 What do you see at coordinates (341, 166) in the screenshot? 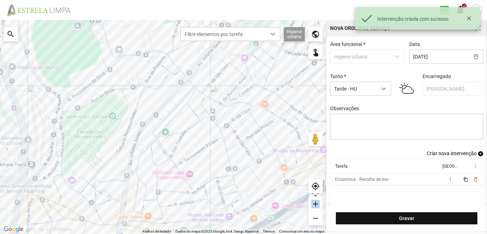
I see `div: Tarefa` at bounding box center [341, 166].